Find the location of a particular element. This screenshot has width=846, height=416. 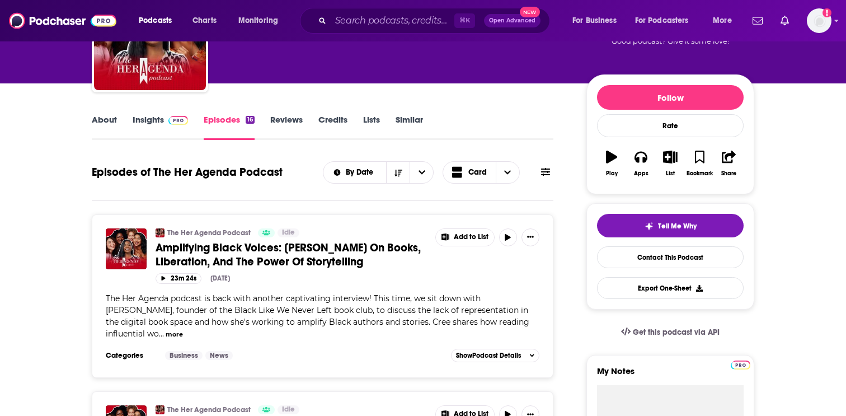

a: News is located at coordinates (219, 355).